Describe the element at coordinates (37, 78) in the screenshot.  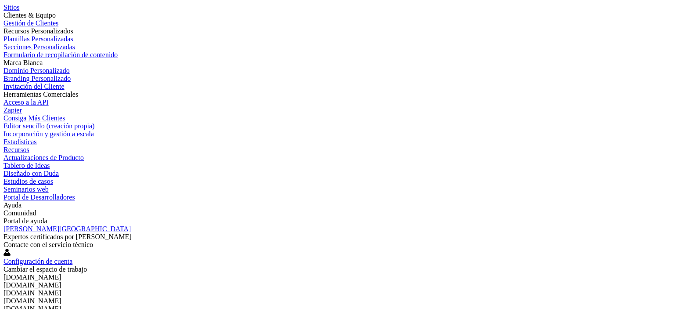
I see `label: Branding Personalizado` at that location.